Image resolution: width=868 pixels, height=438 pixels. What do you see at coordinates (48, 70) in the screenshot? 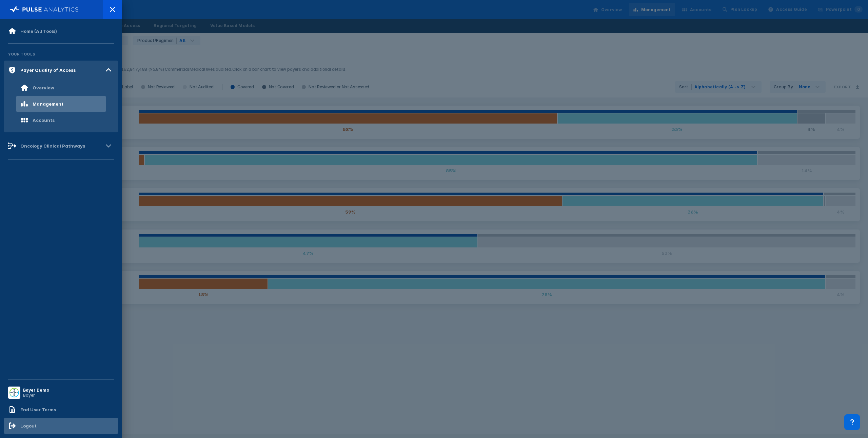
I see `div: Payer Quality of Access` at bounding box center [48, 70].